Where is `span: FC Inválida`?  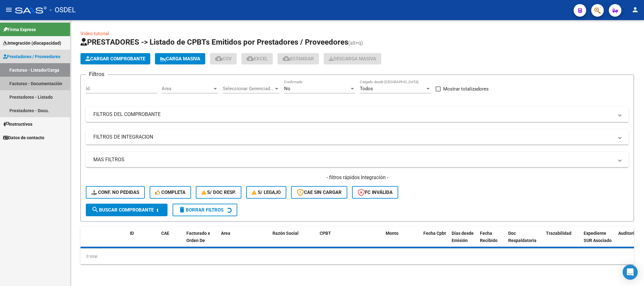 span: FC Inválida is located at coordinates (375, 192).